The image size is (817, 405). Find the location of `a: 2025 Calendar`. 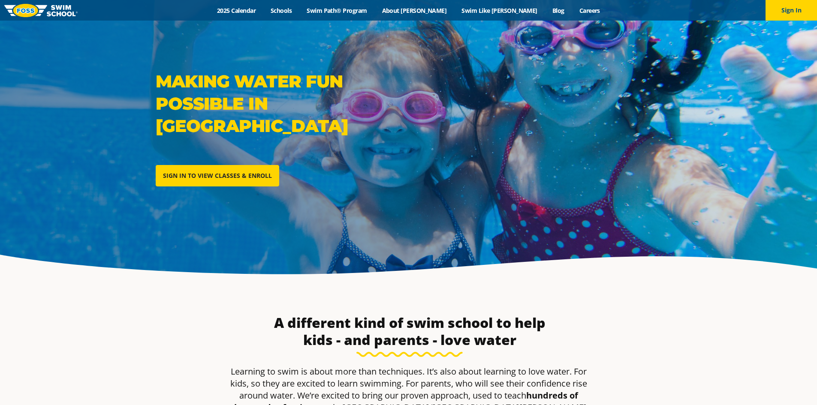

a: 2025 Calendar is located at coordinates (236, 10).